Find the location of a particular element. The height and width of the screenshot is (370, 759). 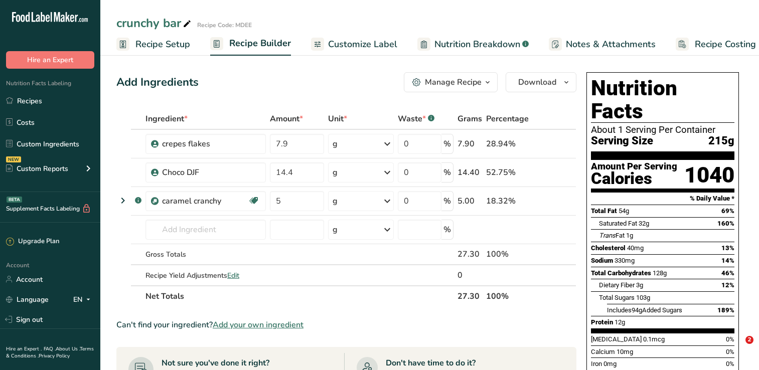

div: 28.94% is located at coordinates (507, 144).